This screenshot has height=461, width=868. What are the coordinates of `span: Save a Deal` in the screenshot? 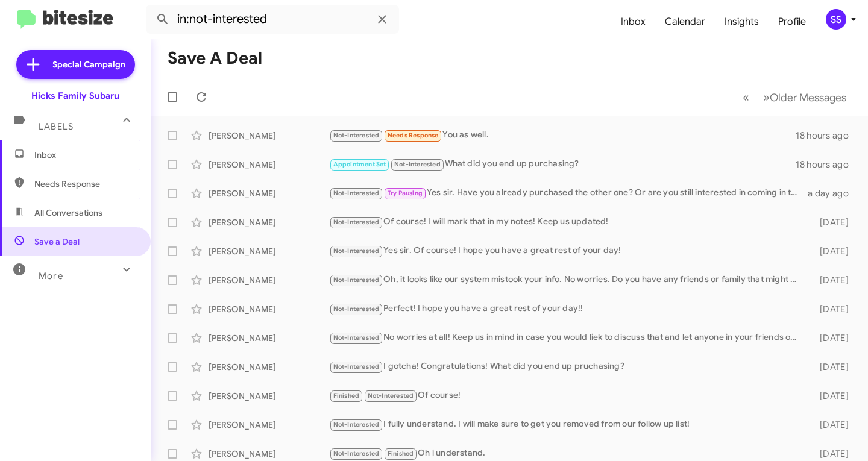 It's located at (56, 241).